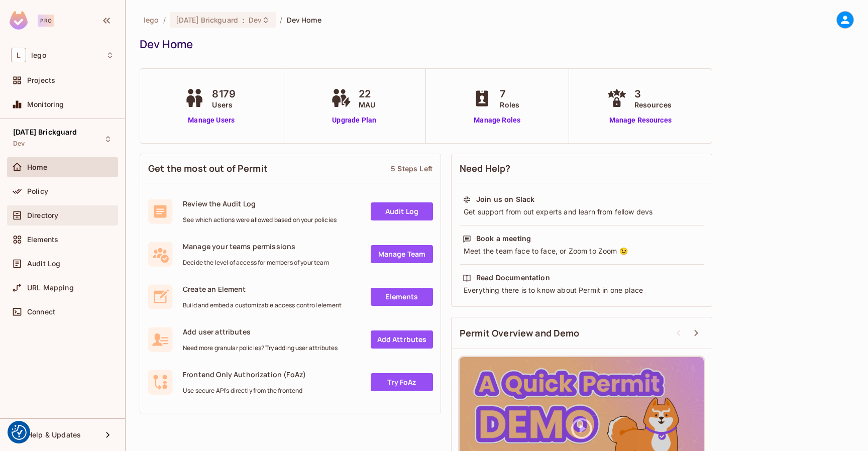 The height and width of the screenshot is (451, 868). What do you see at coordinates (582, 212) in the screenshot?
I see `div: Get support from out experts and learn from fellow devs` at bounding box center [582, 212].